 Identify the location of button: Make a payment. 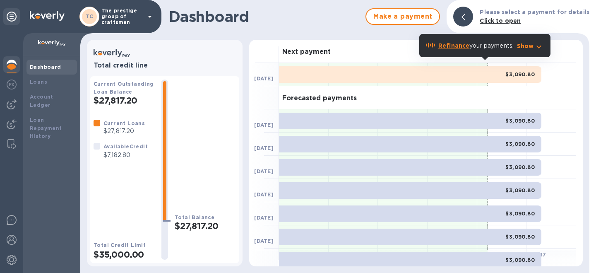
(403, 17).